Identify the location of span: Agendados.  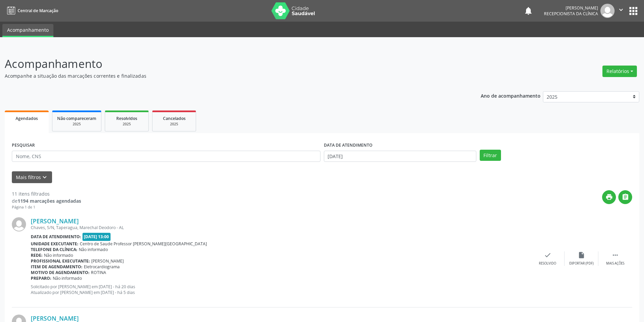
(27, 119).